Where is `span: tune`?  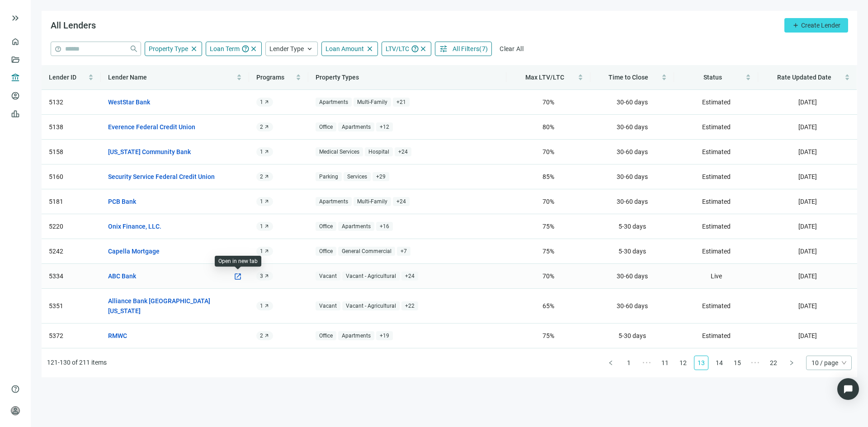 span: tune is located at coordinates (444, 49).